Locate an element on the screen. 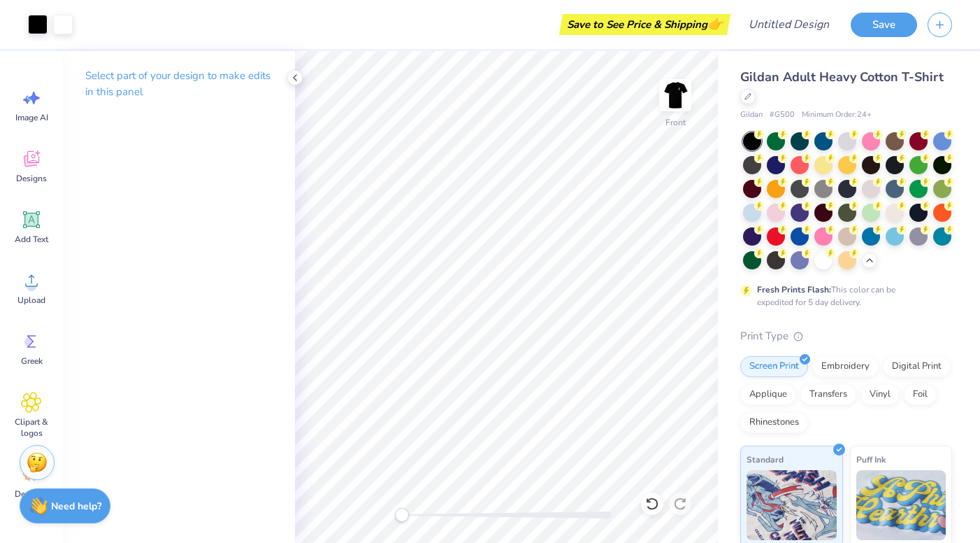 The height and width of the screenshot is (543, 980). strong: Fresh Prints Flash: is located at coordinates (794, 290).